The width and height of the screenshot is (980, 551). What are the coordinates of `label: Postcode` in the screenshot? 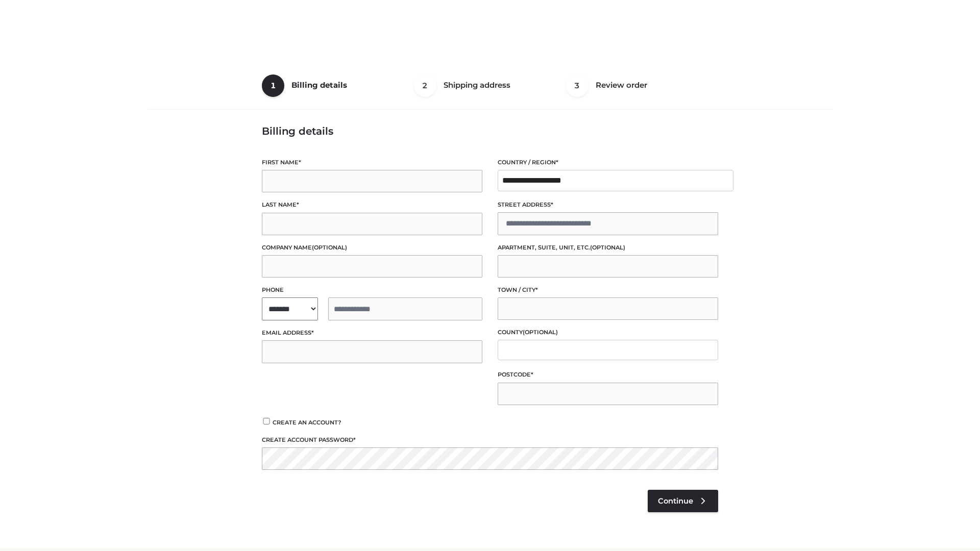 It's located at (608, 375).